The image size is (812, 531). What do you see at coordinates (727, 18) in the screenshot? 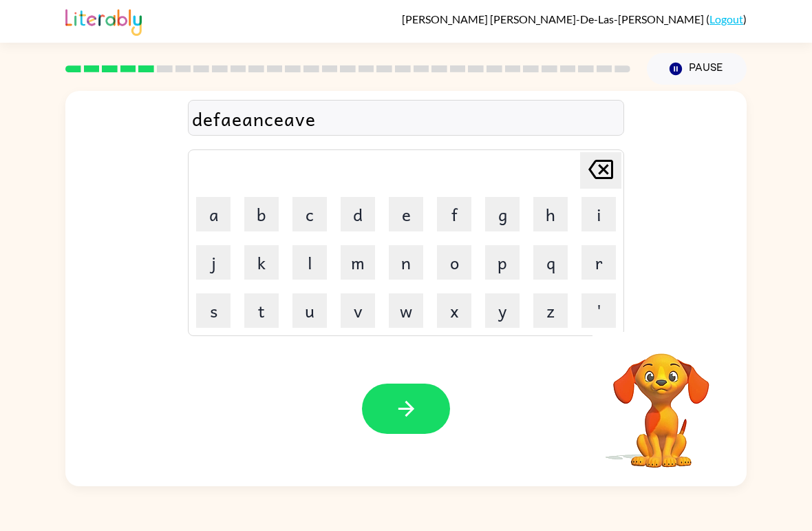
I see `a: Logout` at bounding box center [727, 18].